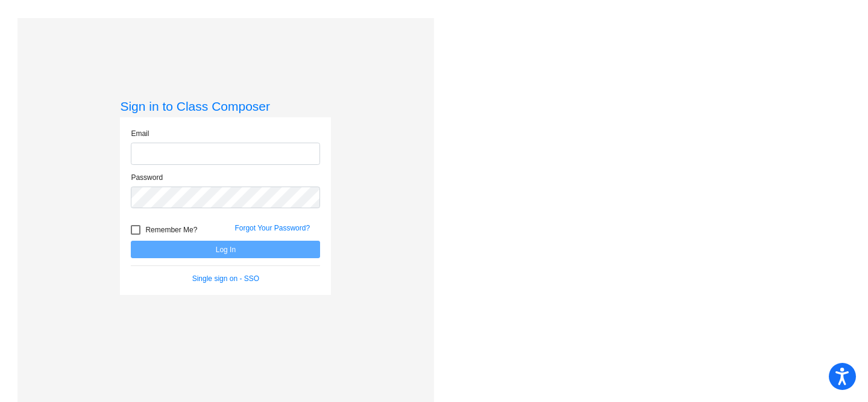  Describe the element at coordinates (226, 250) in the screenshot. I see `button: Log In` at that location.